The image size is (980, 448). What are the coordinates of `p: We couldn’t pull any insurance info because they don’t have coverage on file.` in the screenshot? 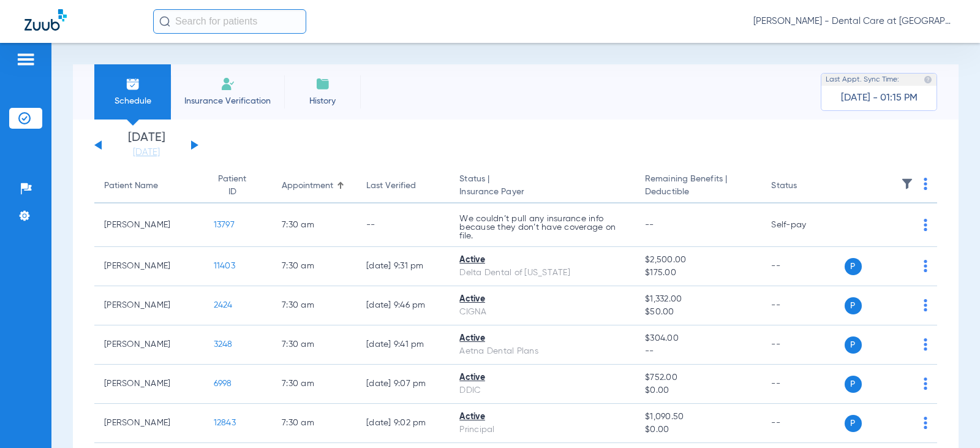 It's located at (542, 227).